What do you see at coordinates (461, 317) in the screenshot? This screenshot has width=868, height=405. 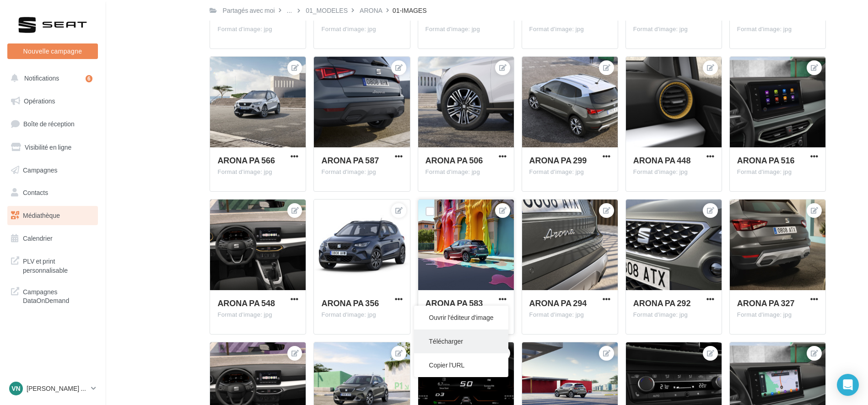 I see `button: Ouvrir l'éditeur d'image` at bounding box center [461, 317].